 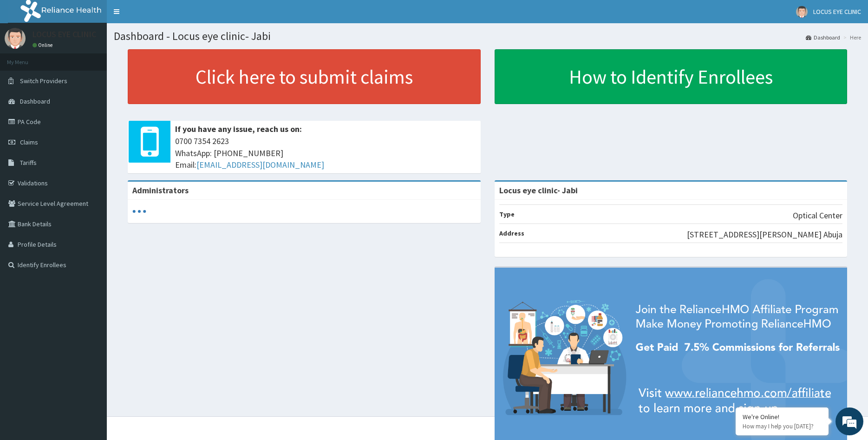 I want to click on span: Tariffs, so click(x=28, y=163).